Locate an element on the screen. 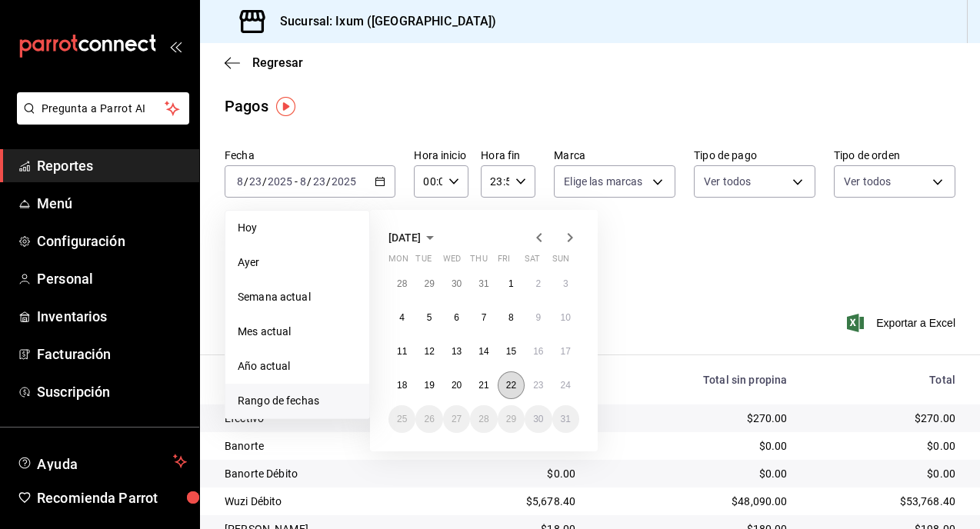 This screenshot has width=980, height=529. abbr: August 7, 2025 is located at coordinates (484, 318).